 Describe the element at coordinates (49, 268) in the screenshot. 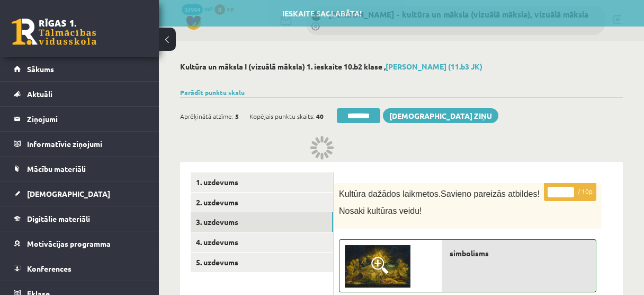

I see `span: Konferences` at that location.